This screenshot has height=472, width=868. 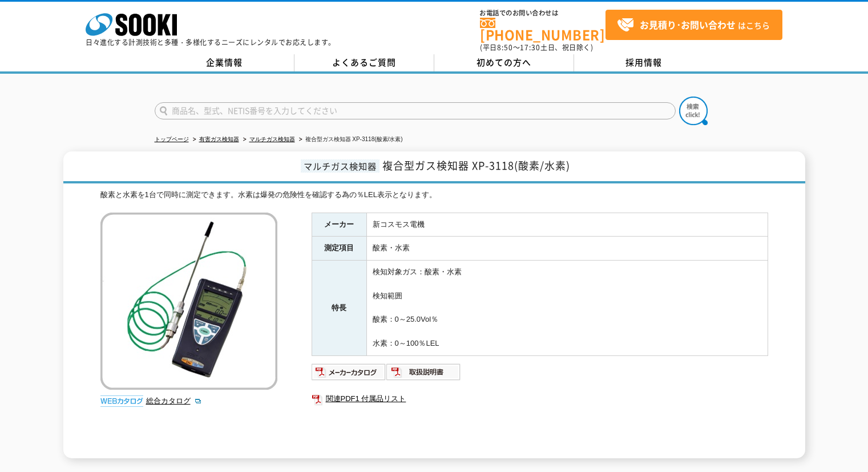 I want to click on img: webカタログ, so click(x=122, y=401).